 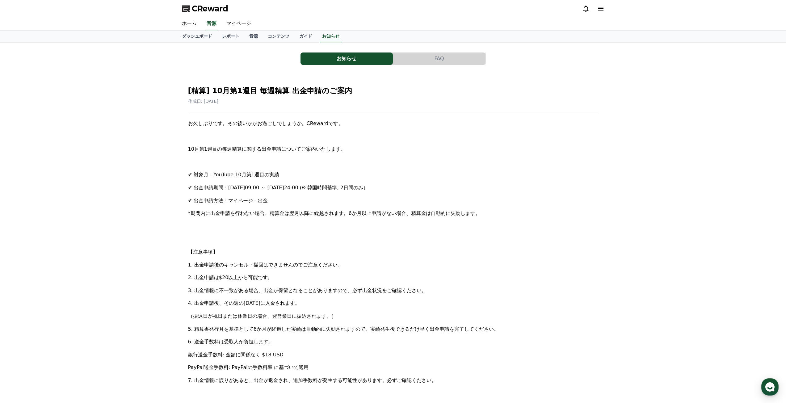 I want to click on span: PayPal送金手数料: PayPalの手数料率 に基づいて適用, so click(x=248, y=367).